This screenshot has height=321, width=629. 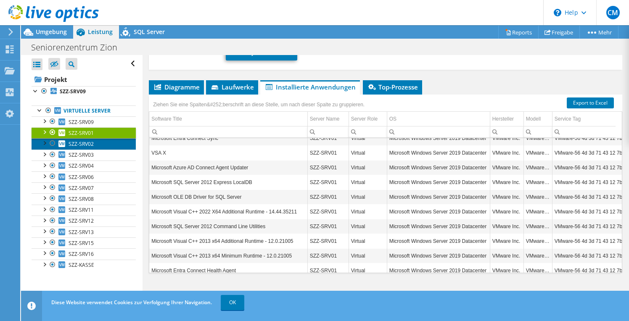 What do you see at coordinates (176, 87) in the screenshot?
I see `span: Diagramme` at bounding box center [176, 87].